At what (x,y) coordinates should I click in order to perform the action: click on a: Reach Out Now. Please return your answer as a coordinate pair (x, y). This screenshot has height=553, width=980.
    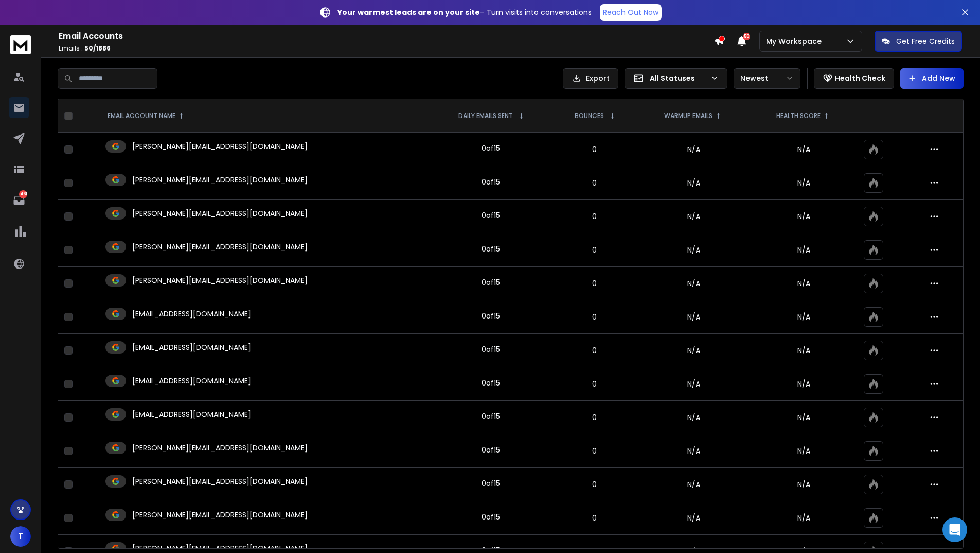
    Looking at the image, I should click on (631, 12).